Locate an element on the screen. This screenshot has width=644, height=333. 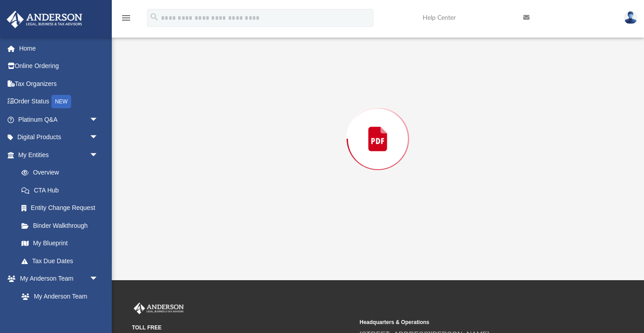
i: menu is located at coordinates (126, 18).